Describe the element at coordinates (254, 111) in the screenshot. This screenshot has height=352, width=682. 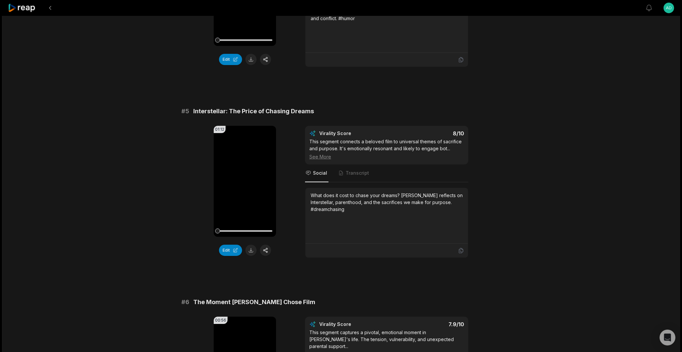
I see `span: Interstellar: The Price of Chasing Dreams` at that location.